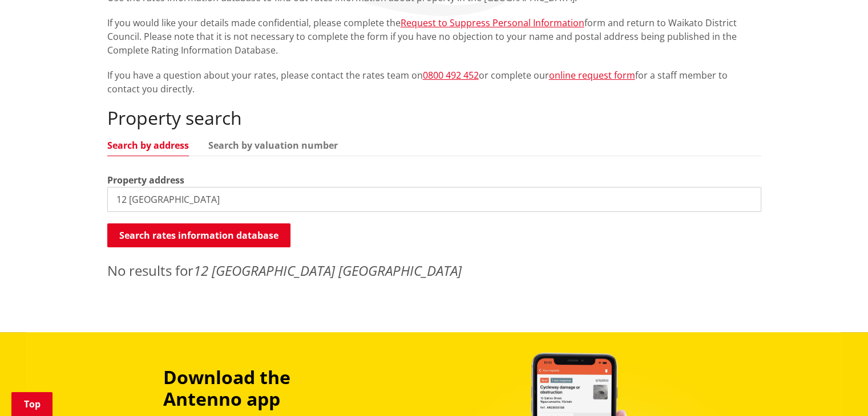  Describe the element at coordinates (434, 82) in the screenshot. I see `p: If you have a question about your rates, please contact the rates team on or complete our for a s...` at that location.